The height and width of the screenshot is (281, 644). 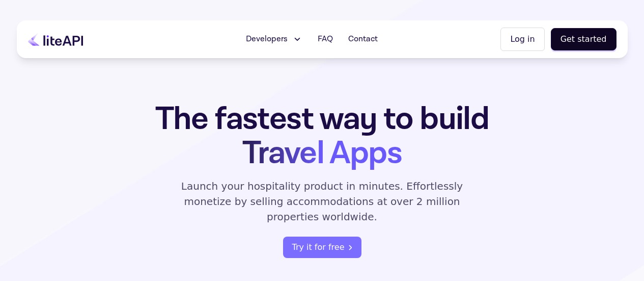 I want to click on span: Contact, so click(x=363, y=39).